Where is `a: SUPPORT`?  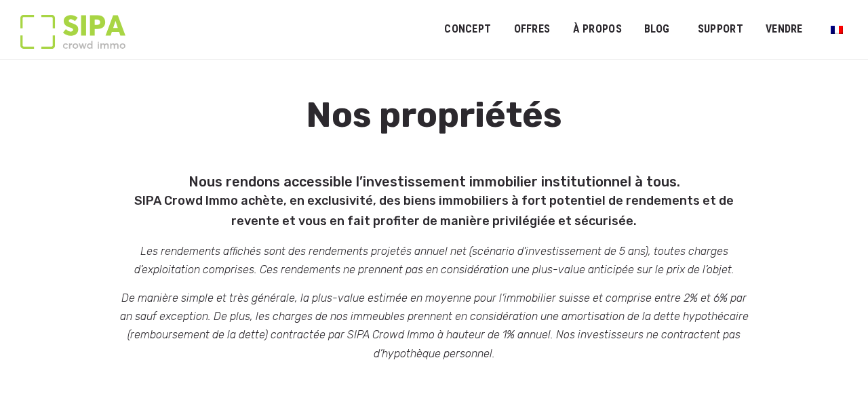
a: SUPPORT is located at coordinates (720, 29).